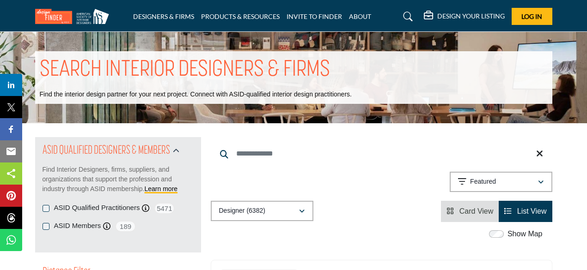  What do you see at coordinates (46, 208) in the screenshot?
I see `input: ASID Qualified Practitioners checkbox` at bounding box center [46, 208].